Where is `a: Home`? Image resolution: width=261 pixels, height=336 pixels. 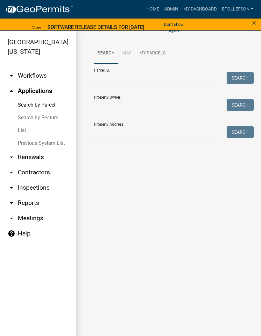 a: Home is located at coordinates (153, 9).